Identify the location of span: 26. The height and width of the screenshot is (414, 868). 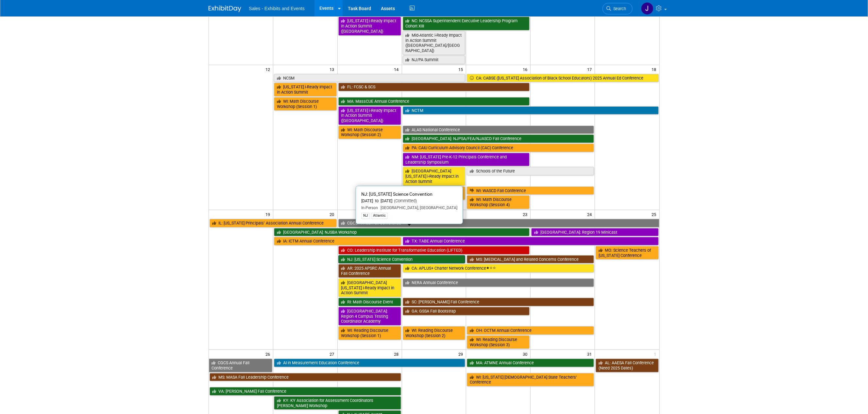
(269, 354).